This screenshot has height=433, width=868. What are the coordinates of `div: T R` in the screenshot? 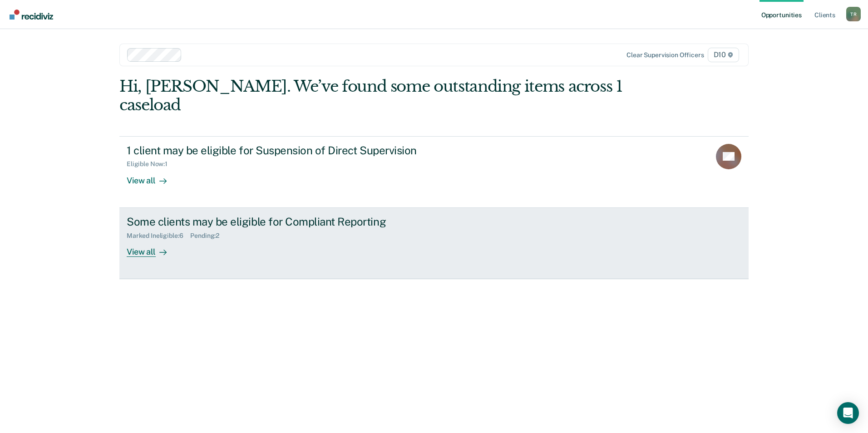 It's located at (853, 14).